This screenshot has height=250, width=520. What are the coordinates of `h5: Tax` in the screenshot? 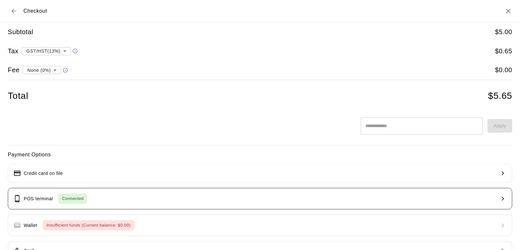 It's located at (13, 51).